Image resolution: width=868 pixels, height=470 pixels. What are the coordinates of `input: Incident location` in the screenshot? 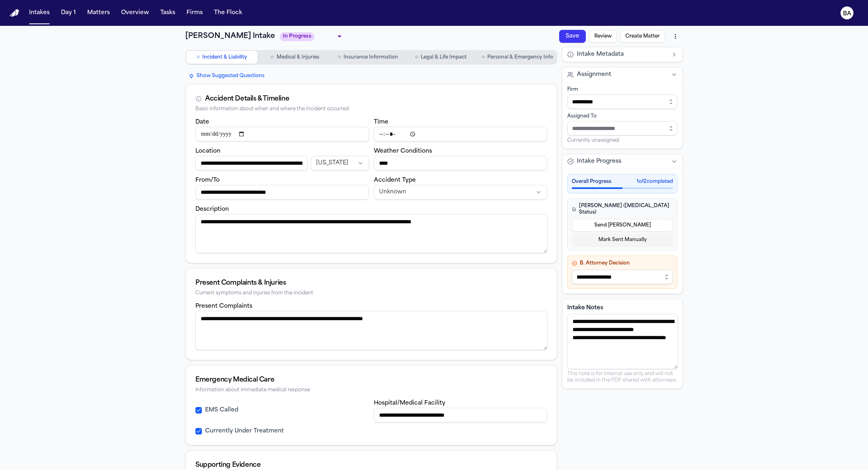 It's located at (252, 163).